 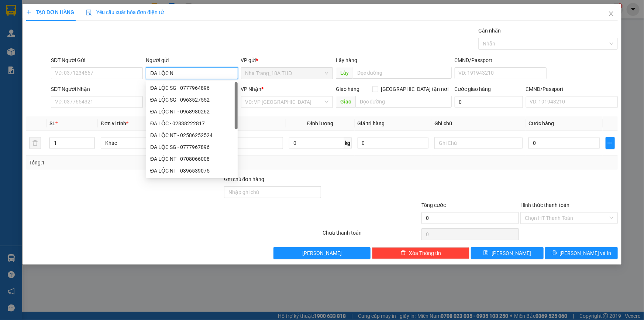 What do you see at coordinates (273, 192) in the screenshot?
I see `input: Ghi chú đơn hàng` at bounding box center [273, 192].